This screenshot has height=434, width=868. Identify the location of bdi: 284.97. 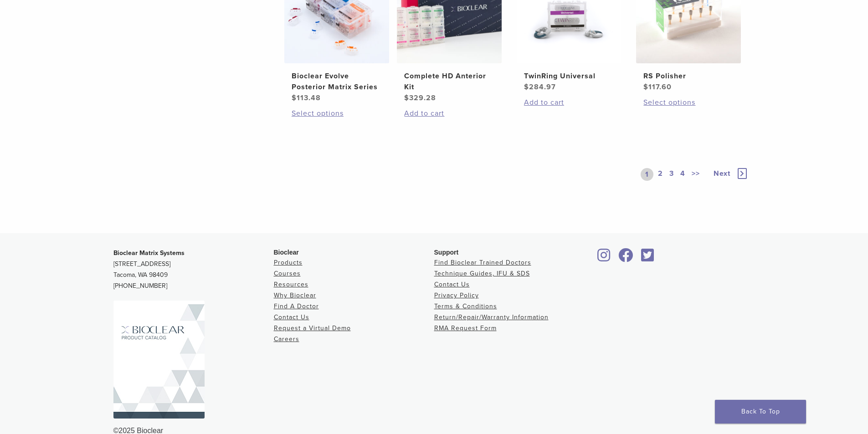
(540, 87).